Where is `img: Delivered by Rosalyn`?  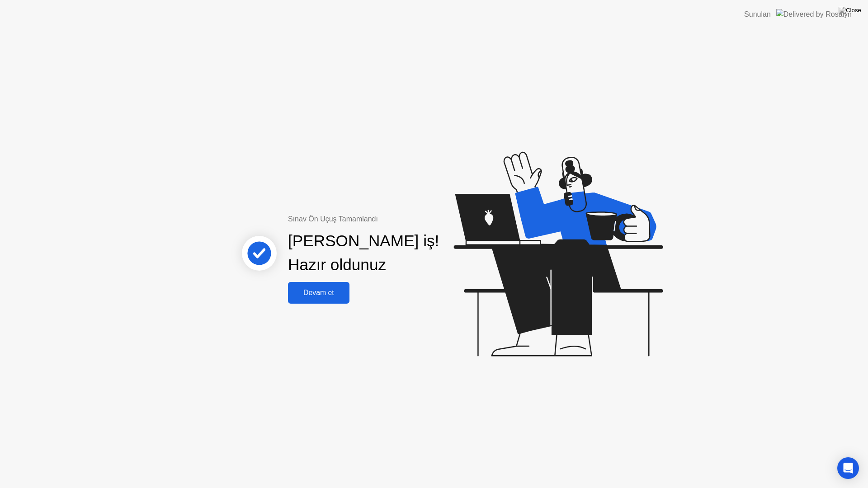
img: Delivered by Rosalyn is located at coordinates (814, 14).